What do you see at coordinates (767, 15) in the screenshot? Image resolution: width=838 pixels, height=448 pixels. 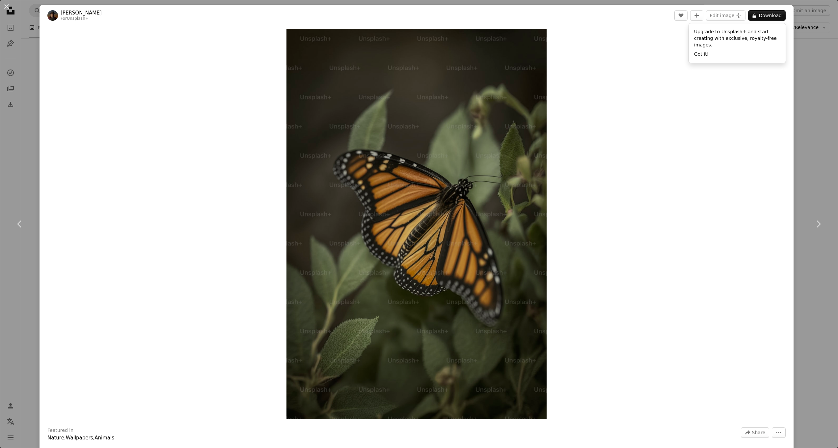 I see `button: Download` at bounding box center [767, 15].